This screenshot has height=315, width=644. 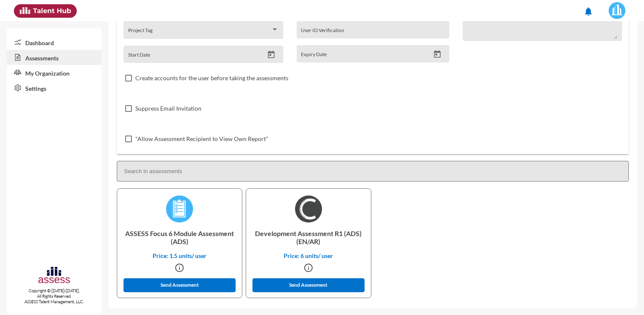 I want to click on span: Suppress Email Invitation, so click(x=168, y=109).